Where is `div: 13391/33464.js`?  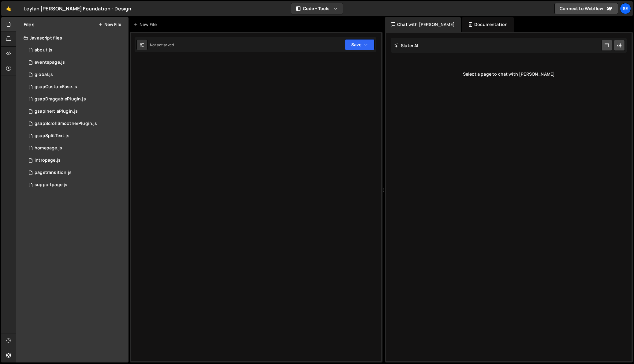
div: 13391/33464.js is located at coordinates (76, 124).